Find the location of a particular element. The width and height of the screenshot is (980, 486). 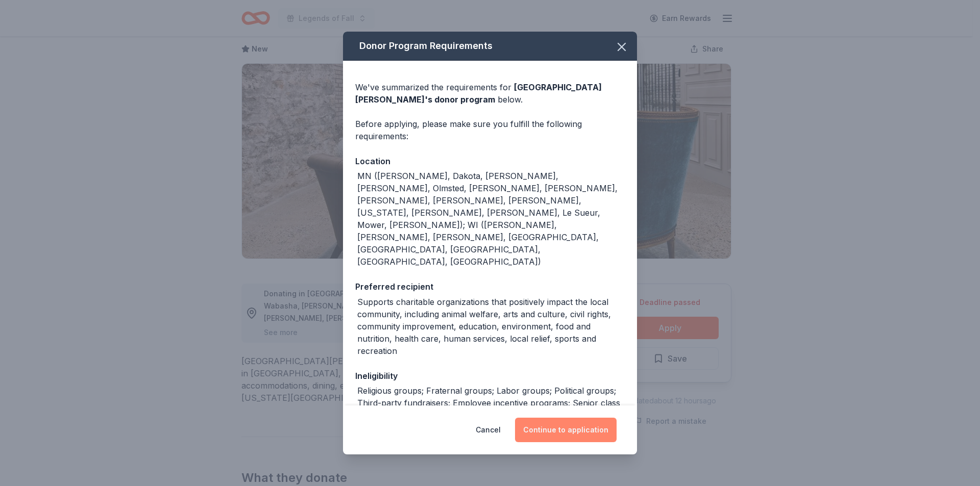

div: Preferred recipient is located at coordinates (490, 287).